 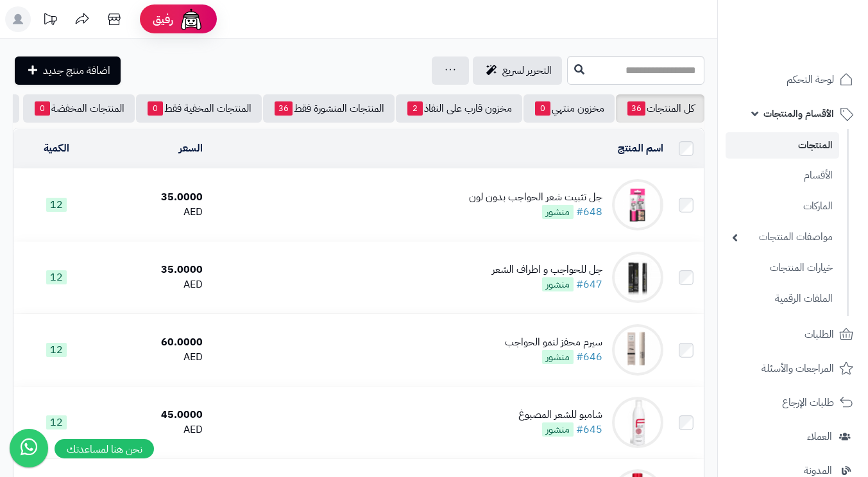 I want to click on span: المراجعات والأسئلة, so click(x=797, y=369).